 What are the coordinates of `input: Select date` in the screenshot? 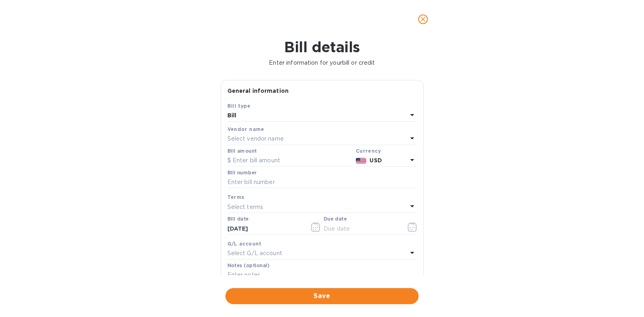 It's located at (265, 228).